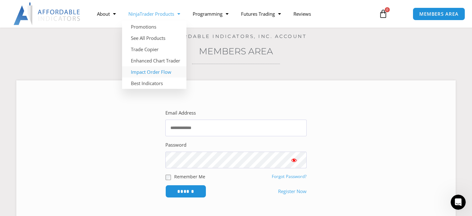 This screenshot has height=216, width=472. What do you see at coordinates (383, 14) in the screenshot?
I see `a: 0` at bounding box center [383, 14].